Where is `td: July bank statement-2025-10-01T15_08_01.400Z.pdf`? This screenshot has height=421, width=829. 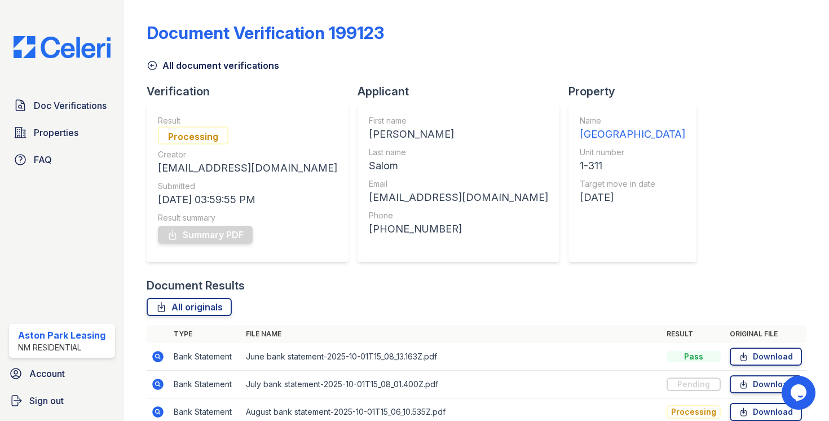
td: July bank statement-2025-10-01T15_08_01.400Z.pdf is located at coordinates (452, 384).